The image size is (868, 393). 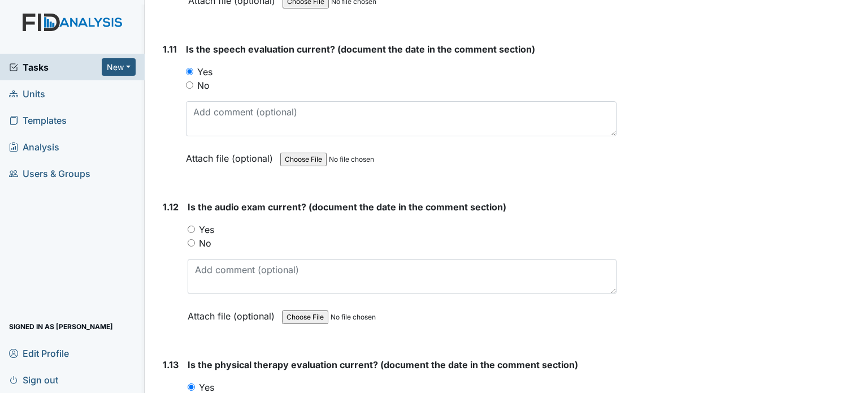 What do you see at coordinates (50, 173) in the screenshot?
I see `span: Users & Groups` at bounding box center [50, 173].